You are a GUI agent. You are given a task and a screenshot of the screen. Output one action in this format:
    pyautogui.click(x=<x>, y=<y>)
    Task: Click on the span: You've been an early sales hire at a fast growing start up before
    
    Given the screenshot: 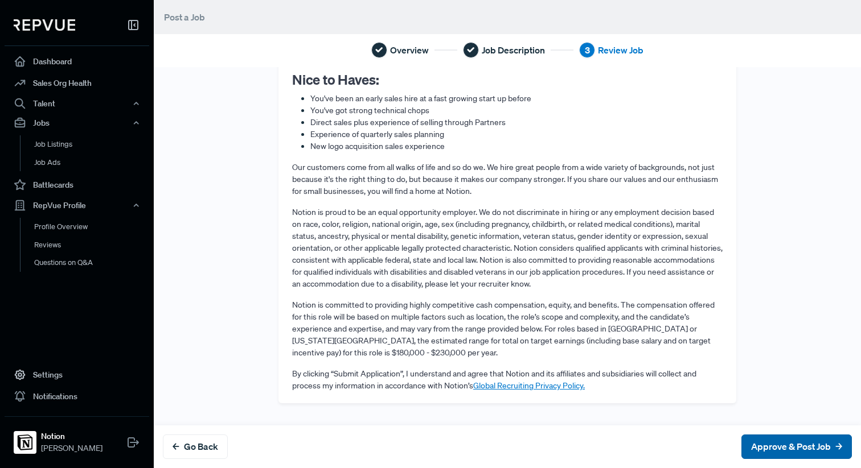 What is the action you would take?
    pyautogui.click(x=421, y=98)
    